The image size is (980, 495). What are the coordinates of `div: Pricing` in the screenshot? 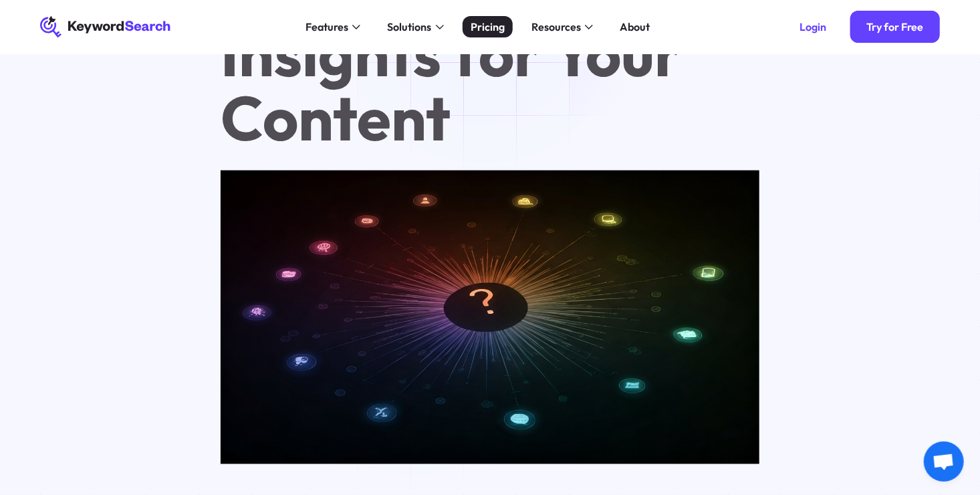 It's located at (487, 27).